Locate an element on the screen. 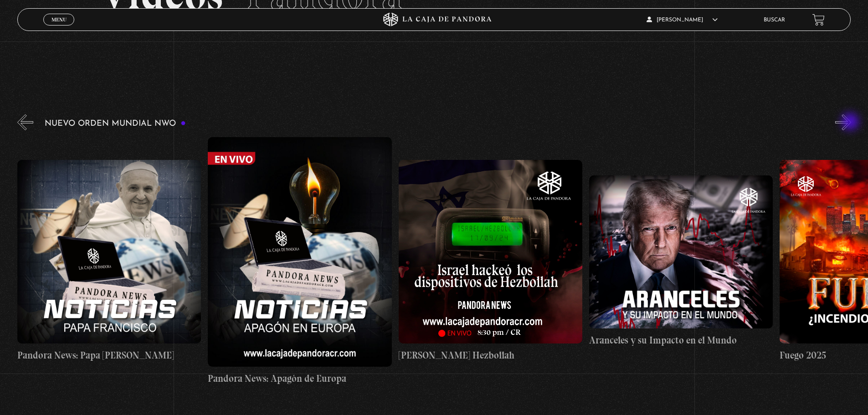 This screenshot has height=415, width=868. span: Cerrar is located at coordinates (58, 27).